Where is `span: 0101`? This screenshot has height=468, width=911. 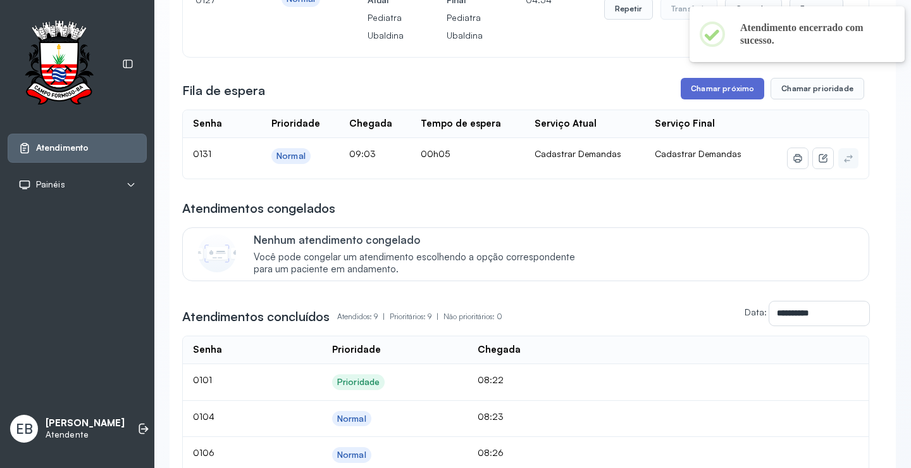 span: 0101 is located at coordinates (203, 379).